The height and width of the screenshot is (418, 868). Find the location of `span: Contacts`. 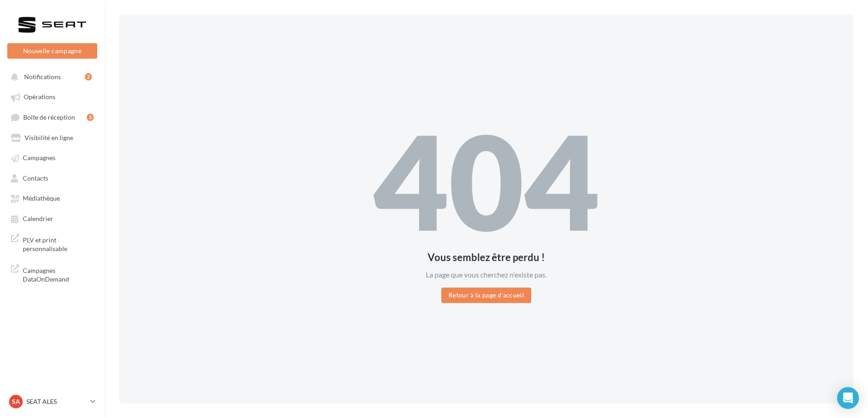

span: Contacts is located at coordinates (36, 178).